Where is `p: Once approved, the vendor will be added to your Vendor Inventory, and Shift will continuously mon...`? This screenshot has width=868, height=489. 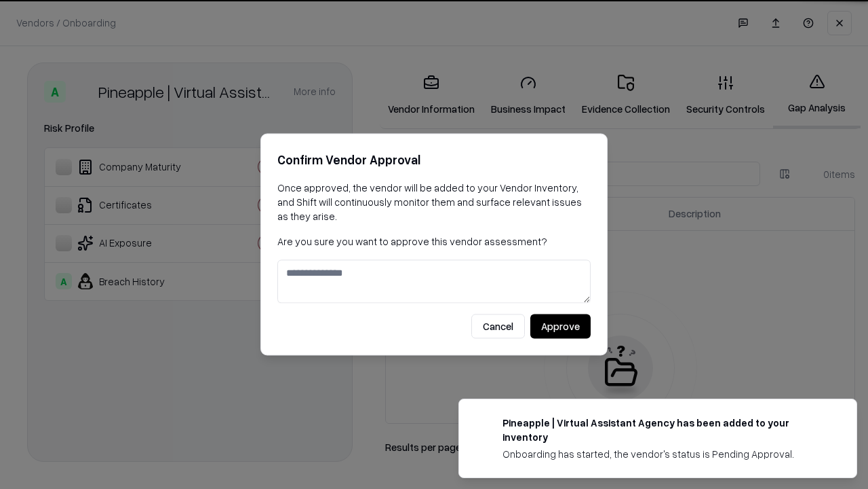
p: Once approved, the vendor will be added to your Vendor Inventory, and Shift will continuously mon... is located at coordinates (434, 202).